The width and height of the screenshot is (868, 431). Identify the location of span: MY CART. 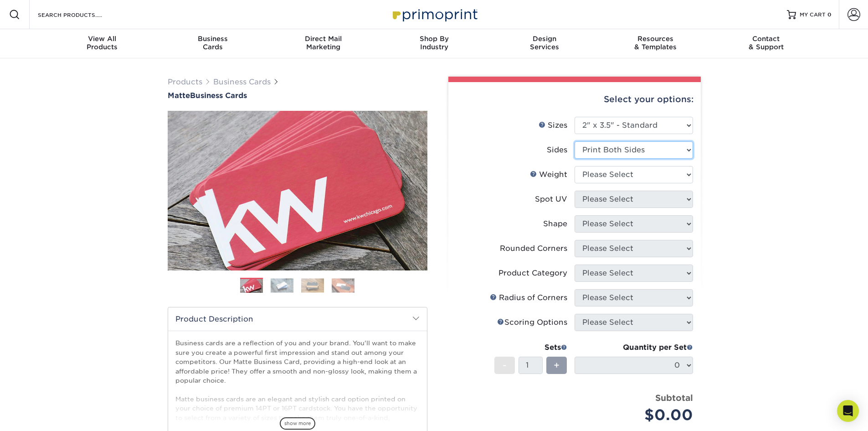
(812, 15).